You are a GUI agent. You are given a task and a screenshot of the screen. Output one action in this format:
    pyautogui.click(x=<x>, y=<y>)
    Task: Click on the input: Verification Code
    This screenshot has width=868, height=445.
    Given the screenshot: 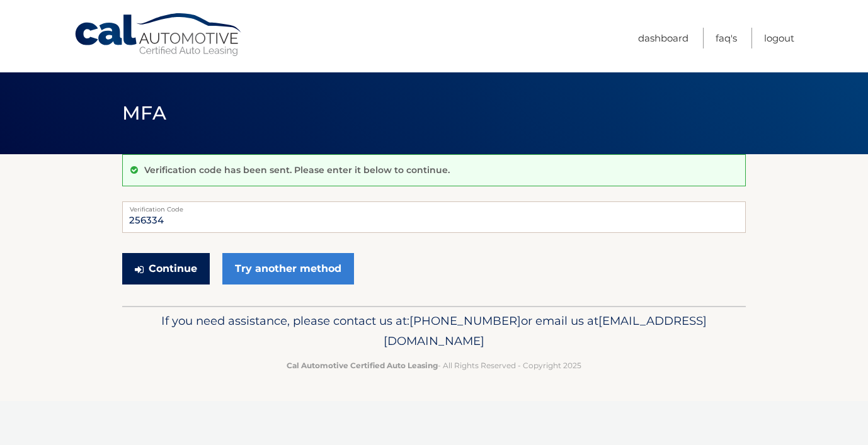 What is the action you would take?
    pyautogui.click(x=434, y=217)
    